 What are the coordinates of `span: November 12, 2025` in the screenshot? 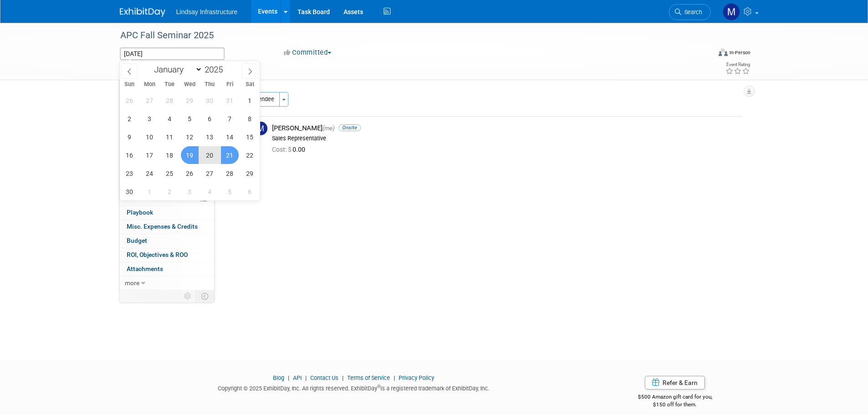 It's located at (190, 137).